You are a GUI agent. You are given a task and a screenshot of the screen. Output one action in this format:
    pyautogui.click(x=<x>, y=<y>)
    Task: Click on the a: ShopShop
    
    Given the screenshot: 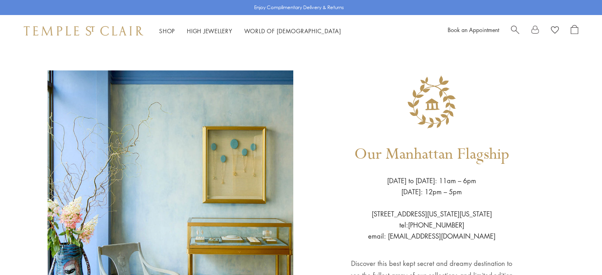 What is the action you would take?
    pyautogui.click(x=167, y=31)
    